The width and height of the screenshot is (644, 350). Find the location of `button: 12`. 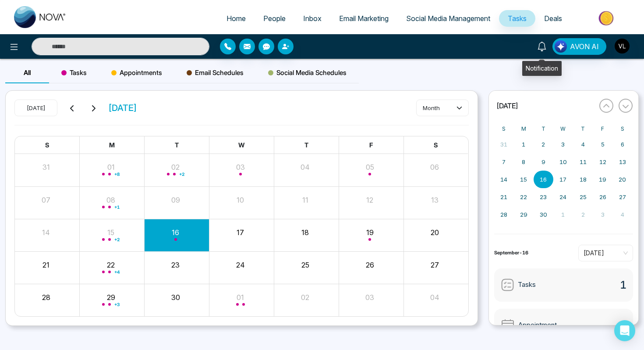

button: 12 is located at coordinates (370, 200).